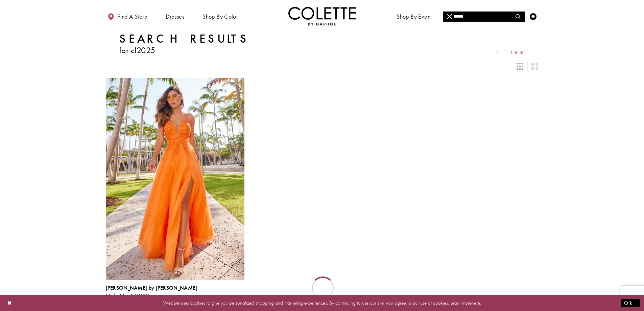  I want to click on a: Find a store, so click(128, 16).